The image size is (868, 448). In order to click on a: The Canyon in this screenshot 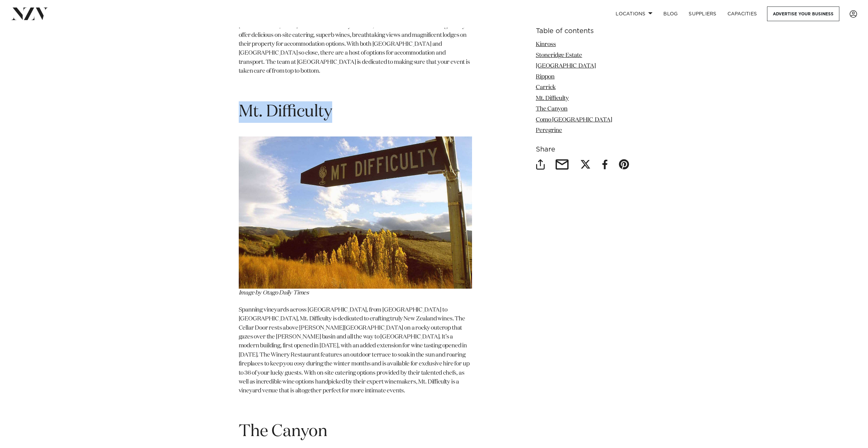, I will do `click(552, 109)`.